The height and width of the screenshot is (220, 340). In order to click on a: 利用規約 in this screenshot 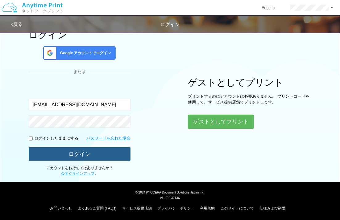, I will do `click(208, 209)`.